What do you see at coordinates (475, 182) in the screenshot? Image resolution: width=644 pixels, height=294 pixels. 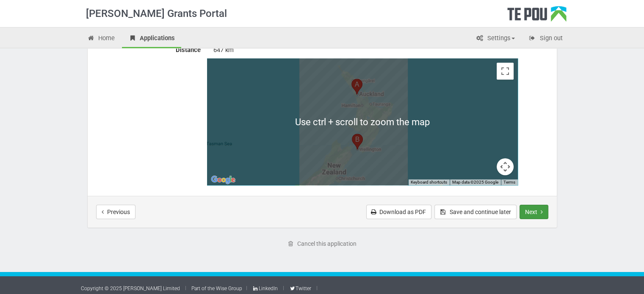 I see `span: Map data ©2025 Google` at bounding box center [475, 182].